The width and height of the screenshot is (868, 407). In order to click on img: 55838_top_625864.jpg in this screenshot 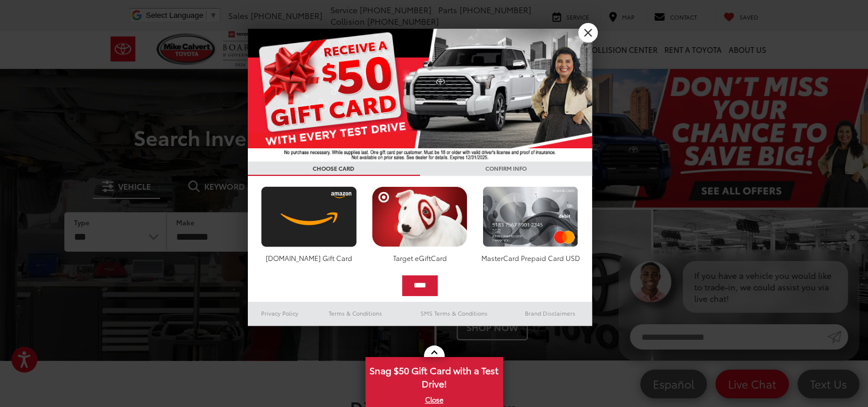, I will do `click(420, 95)`.